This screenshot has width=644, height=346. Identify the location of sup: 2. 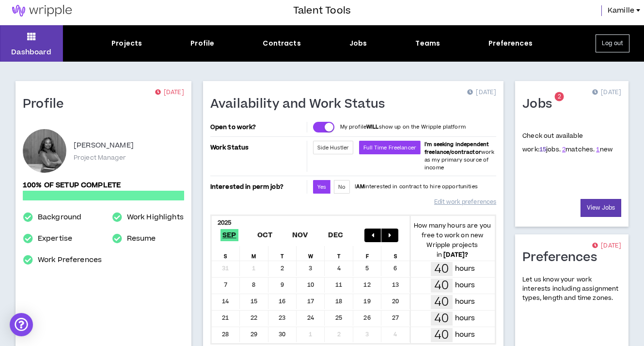
(559, 97).